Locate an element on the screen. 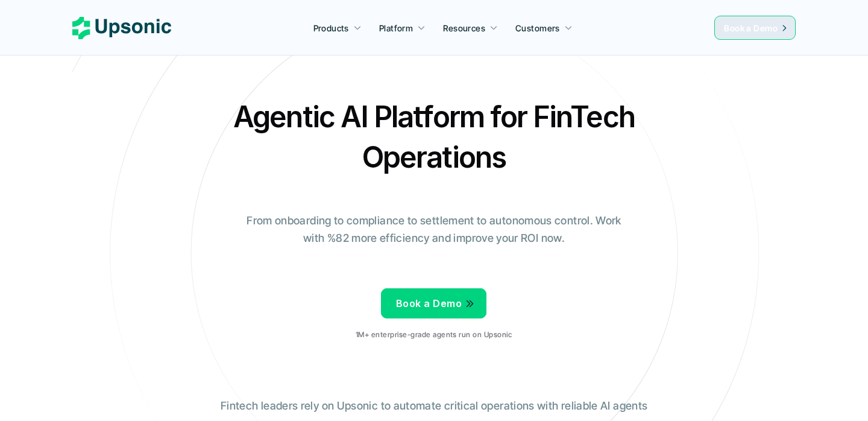 This screenshot has height=421, width=868. p: Resources is located at coordinates (464, 28).